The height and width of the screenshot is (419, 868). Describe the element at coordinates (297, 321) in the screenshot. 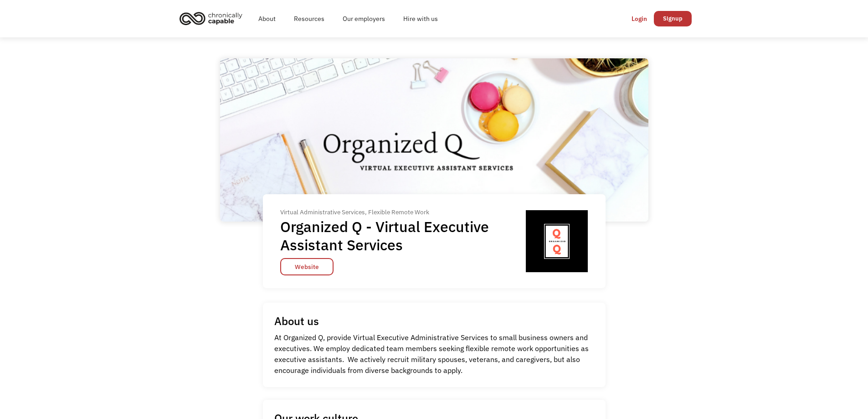

I see `h1: About us` at that location.